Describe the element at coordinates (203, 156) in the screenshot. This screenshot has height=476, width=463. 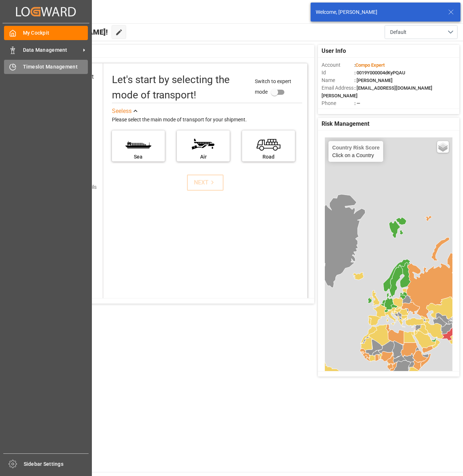
I see `div: Air` at that location.